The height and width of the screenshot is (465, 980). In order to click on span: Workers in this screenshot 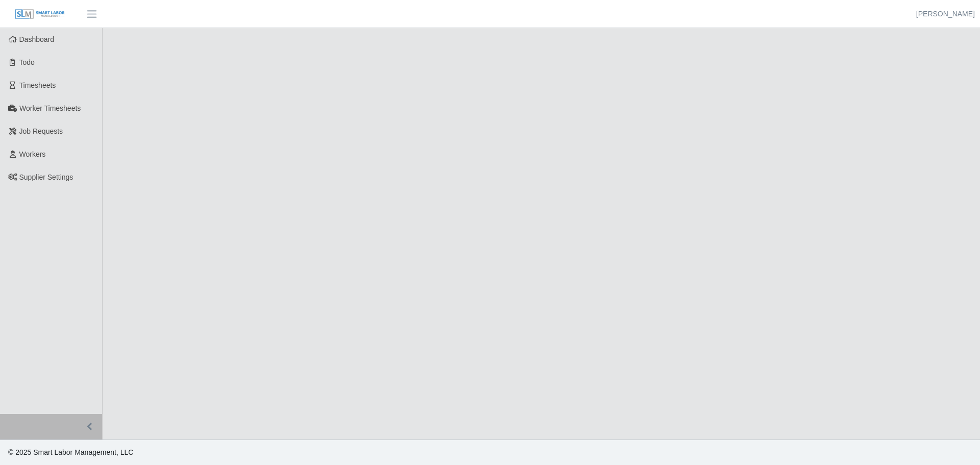, I will do `click(33, 154)`.